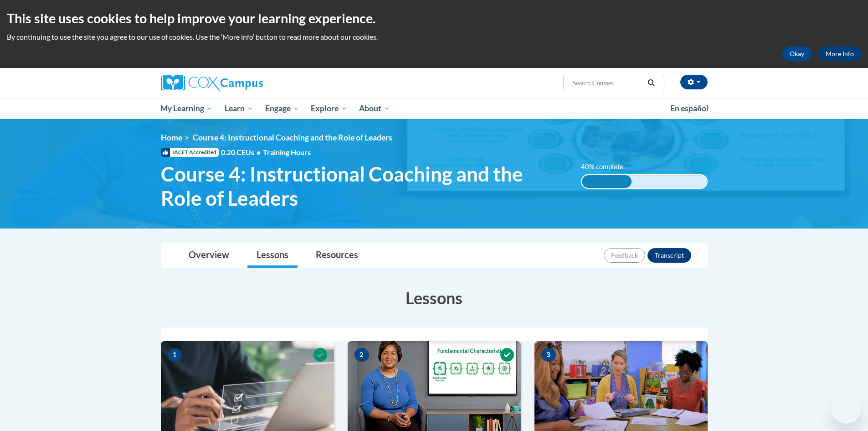 Image resolution: width=868 pixels, height=431 pixels. Describe the element at coordinates (624, 255) in the screenshot. I see `button: Feedback` at that location.